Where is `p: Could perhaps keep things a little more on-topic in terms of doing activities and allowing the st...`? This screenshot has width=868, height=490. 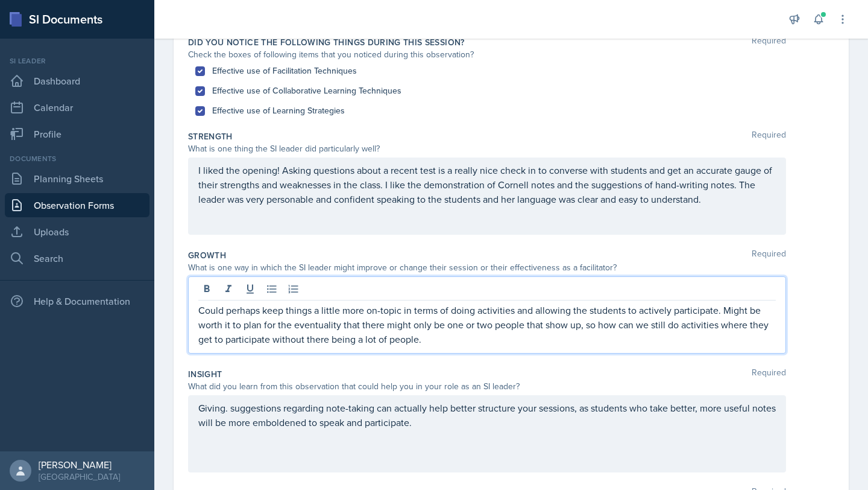
p: Could perhaps keep things a little more on-topic in terms of doing activities and allowing the st... is located at coordinates (487, 324).